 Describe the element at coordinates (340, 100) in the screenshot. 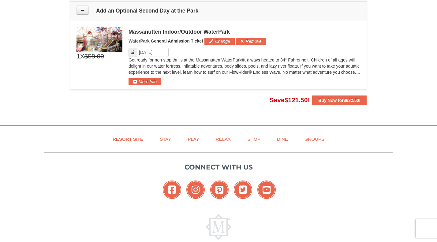

I see `button: Buy Now for$622.50!` at that location.